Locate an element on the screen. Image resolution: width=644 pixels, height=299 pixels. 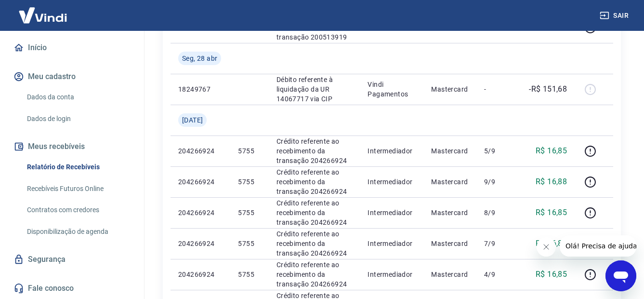
p: Vindi Pagamentos is located at coordinates (392, 89).